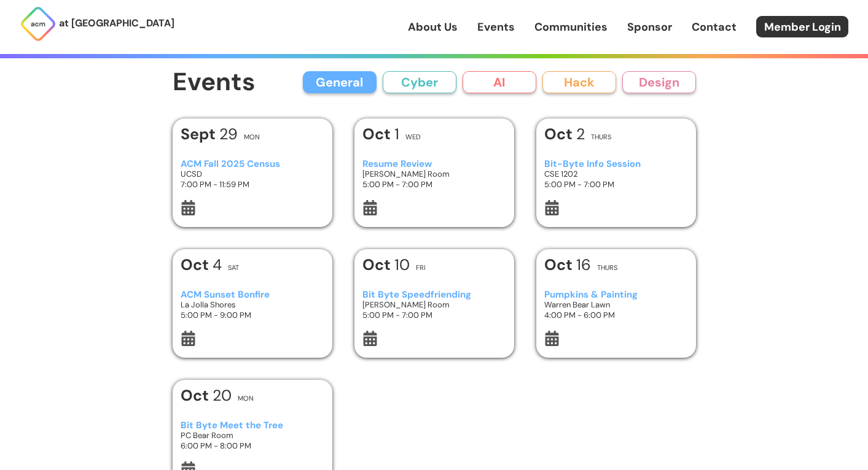 Image resolution: width=868 pixels, height=470 pixels. Describe the element at coordinates (252, 174) in the screenshot. I see `h3: UCSD` at that location.